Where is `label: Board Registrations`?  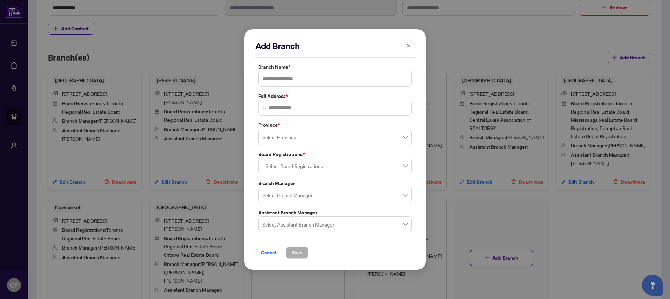
label: Board Registrations is located at coordinates (335, 155).